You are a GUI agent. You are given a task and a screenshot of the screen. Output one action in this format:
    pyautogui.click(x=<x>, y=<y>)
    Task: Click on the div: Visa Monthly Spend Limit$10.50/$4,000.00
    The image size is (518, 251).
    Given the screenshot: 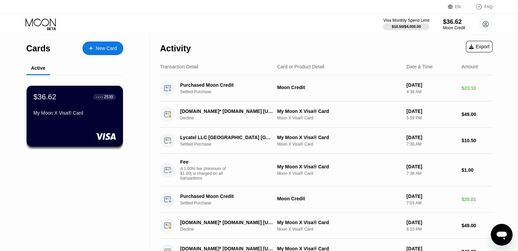 What is the action you would take?
    pyautogui.click(x=406, y=24)
    